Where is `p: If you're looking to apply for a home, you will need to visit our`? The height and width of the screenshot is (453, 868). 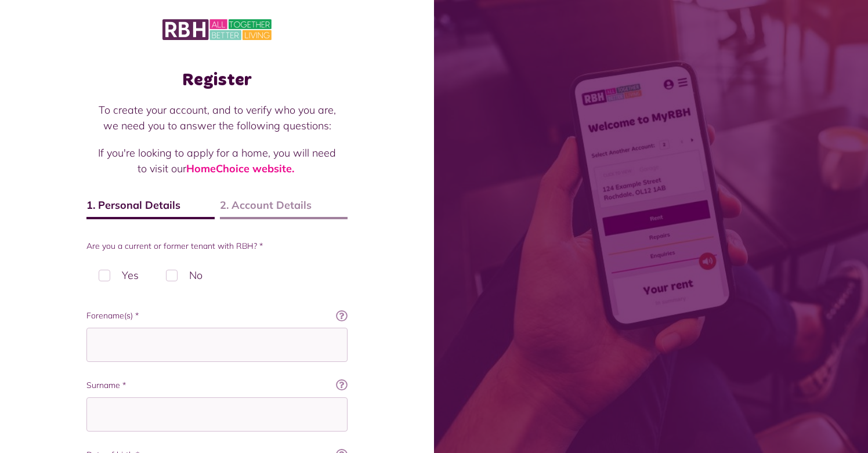 p: If you're looking to apply for a home, you will need to visit our is located at coordinates (217, 160).